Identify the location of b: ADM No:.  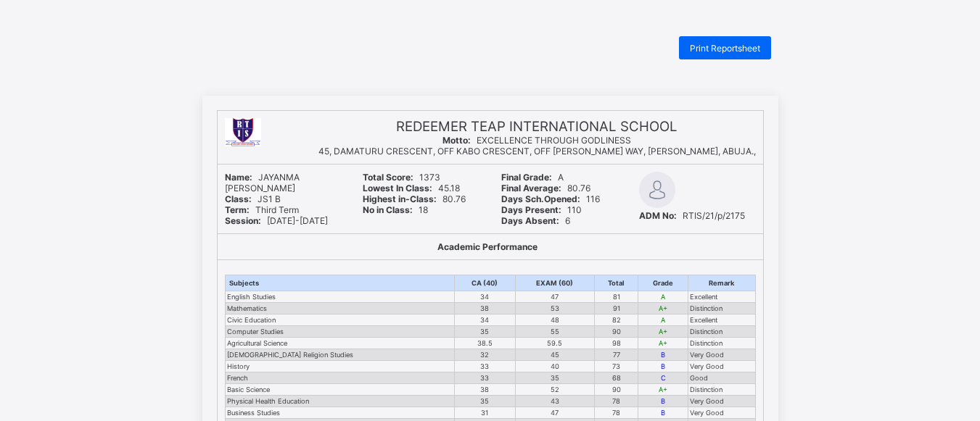
(658, 215).